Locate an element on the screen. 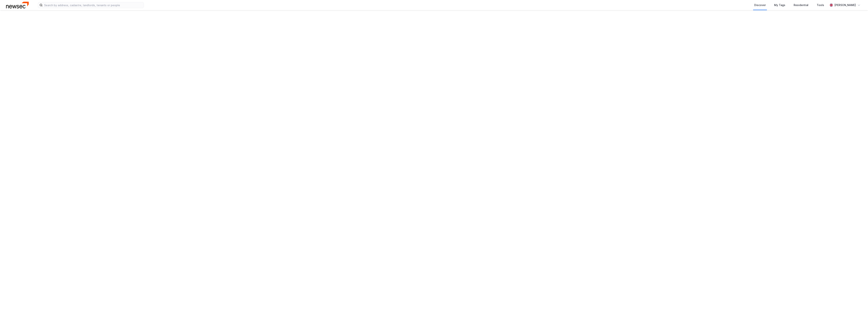  div: Residential is located at coordinates (801, 5).